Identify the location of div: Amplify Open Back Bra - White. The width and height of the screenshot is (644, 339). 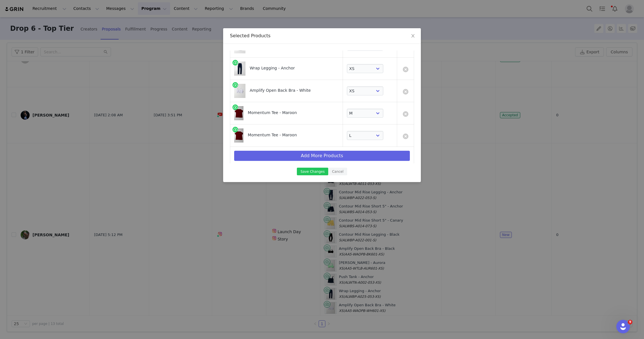
(289, 89).